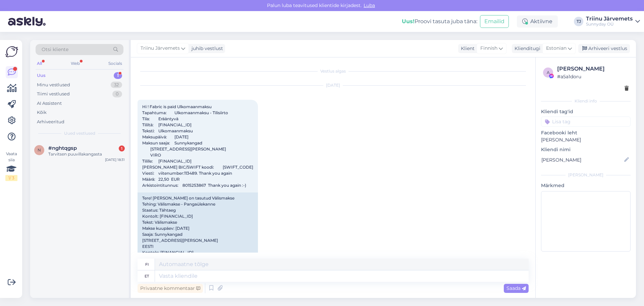  I want to click on div: Vaata siia, so click(12, 166).